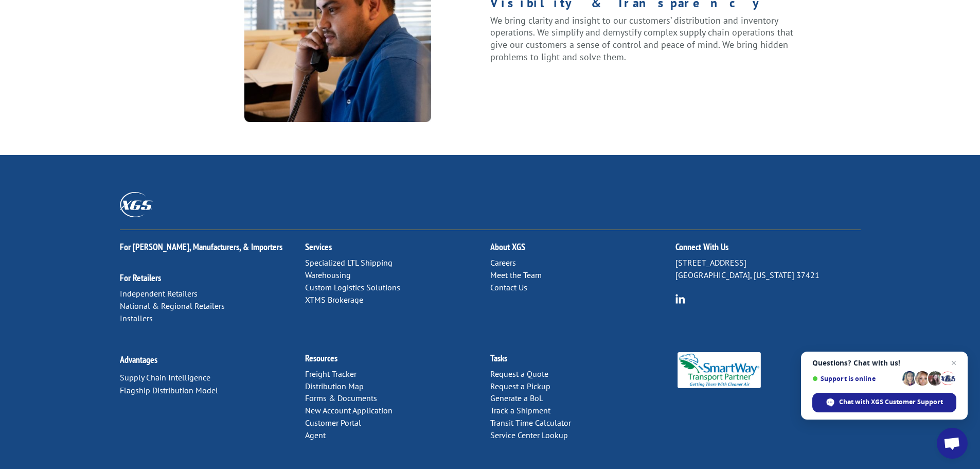  Describe the element at coordinates (349, 410) in the screenshot. I see `a: New Account Application` at that location.